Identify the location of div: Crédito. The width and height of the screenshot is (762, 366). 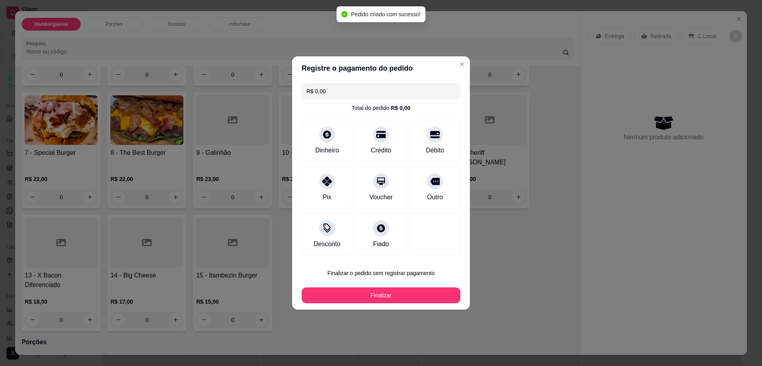
(381, 150).